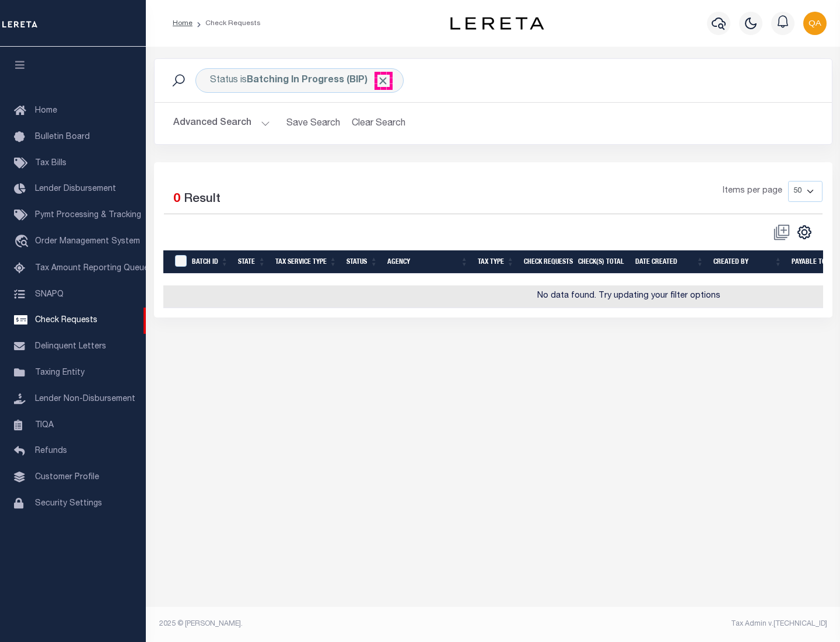 The image size is (840, 642). Describe the element at coordinates (602, 262) in the screenshot. I see `th: Check(s) Total` at that location.